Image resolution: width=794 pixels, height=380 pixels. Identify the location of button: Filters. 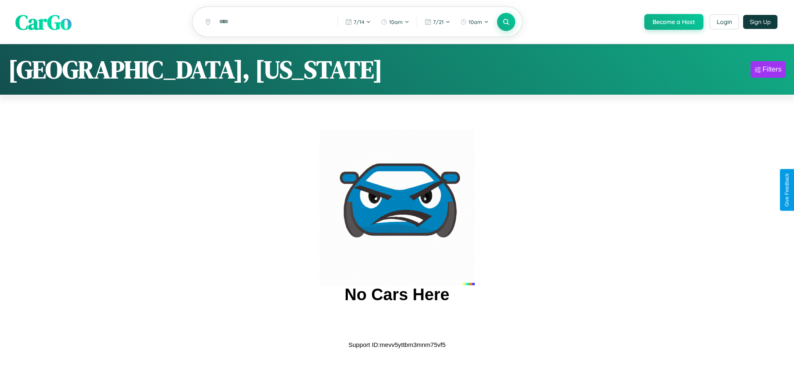
(768, 69).